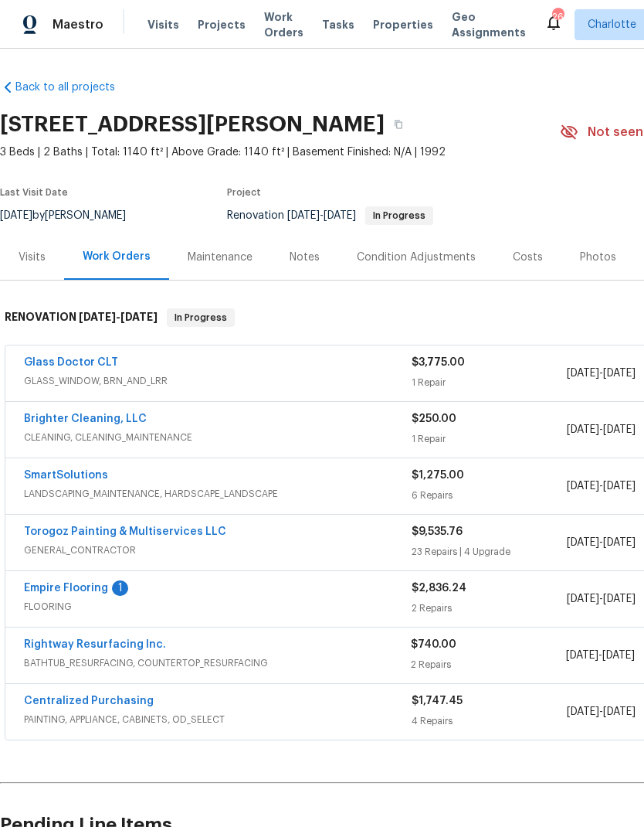  I want to click on span: BATHTUB_RESURFACING, COUNTERTOP_RESURFACING, so click(217, 663).